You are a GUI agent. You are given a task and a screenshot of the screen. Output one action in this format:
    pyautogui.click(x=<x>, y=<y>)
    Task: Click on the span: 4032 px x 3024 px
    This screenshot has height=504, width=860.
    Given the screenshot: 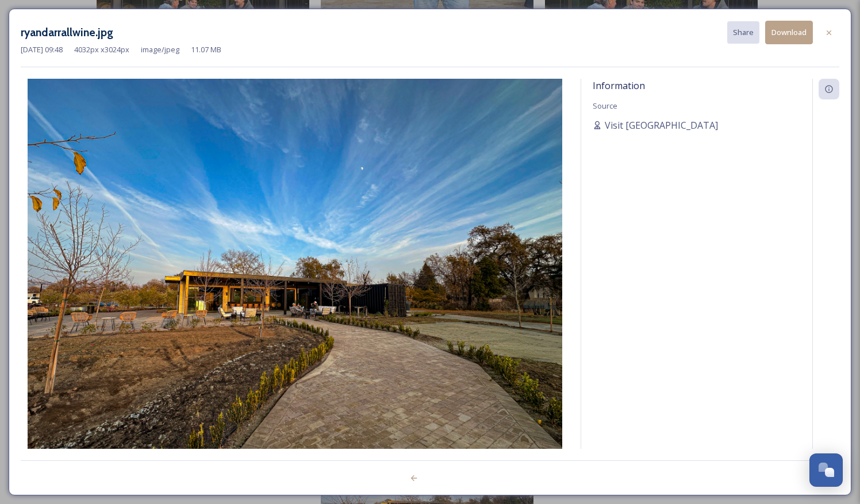 What is the action you would take?
    pyautogui.click(x=102, y=49)
    